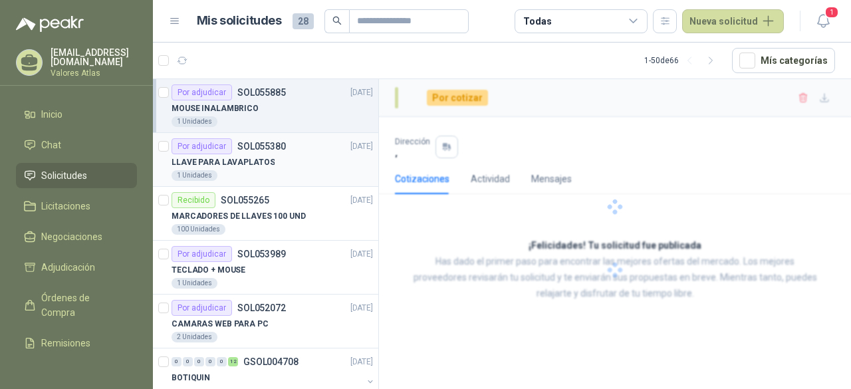  Describe the element at coordinates (68, 267) in the screenshot. I see `span: Adjudicación` at that location.